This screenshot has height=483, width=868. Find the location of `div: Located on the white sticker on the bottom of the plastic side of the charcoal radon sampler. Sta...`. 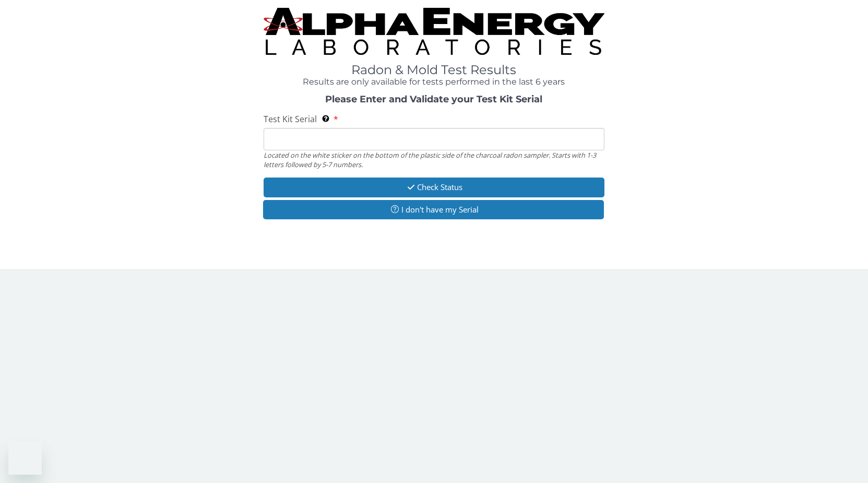

div: Located on the white sticker on the bottom of the plastic side of the charcoal radon sampler. Sta... is located at coordinates (433, 159).